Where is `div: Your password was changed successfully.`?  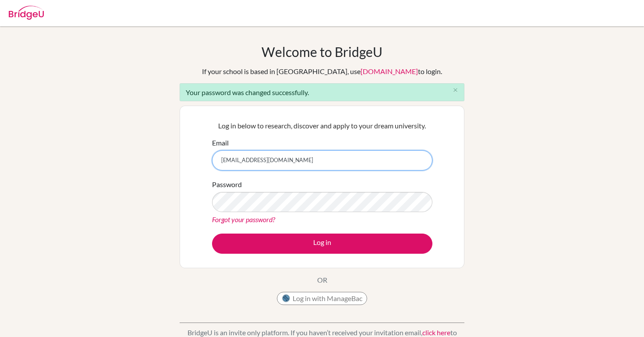 div: Your password was changed successfully. is located at coordinates (322, 92).